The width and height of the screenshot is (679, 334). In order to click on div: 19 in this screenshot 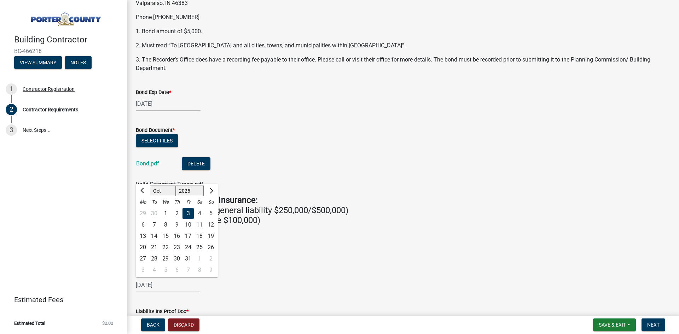, I will do `click(211, 236)`.